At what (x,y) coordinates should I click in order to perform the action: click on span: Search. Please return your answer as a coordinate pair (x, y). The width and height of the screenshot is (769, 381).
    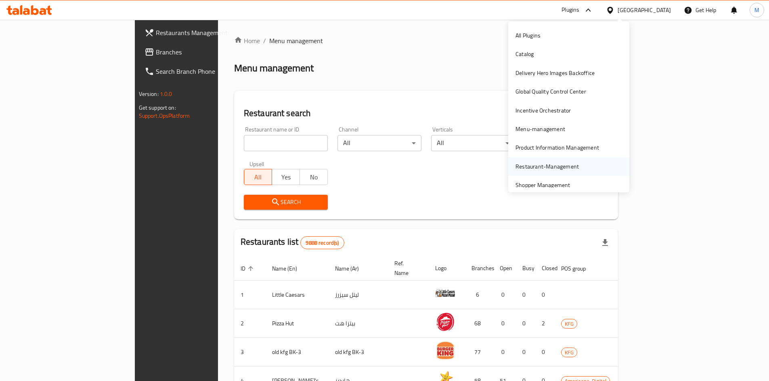
    Looking at the image, I should click on (286, 202).